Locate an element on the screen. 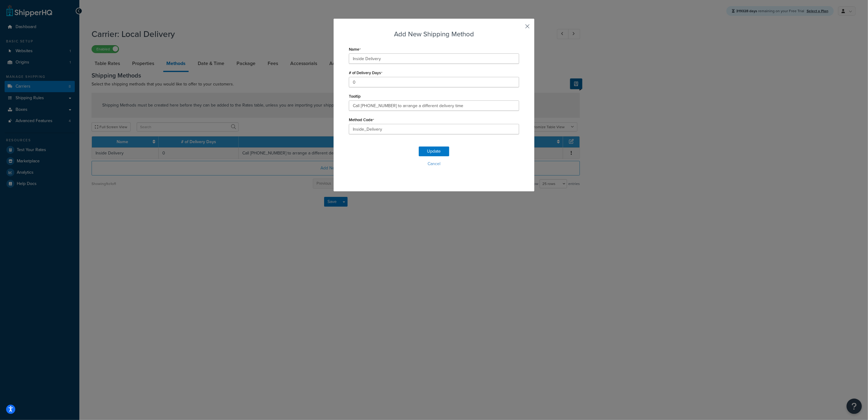 The width and height of the screenshot is (868, 420). button: Update is located at coordinates (434, 152).